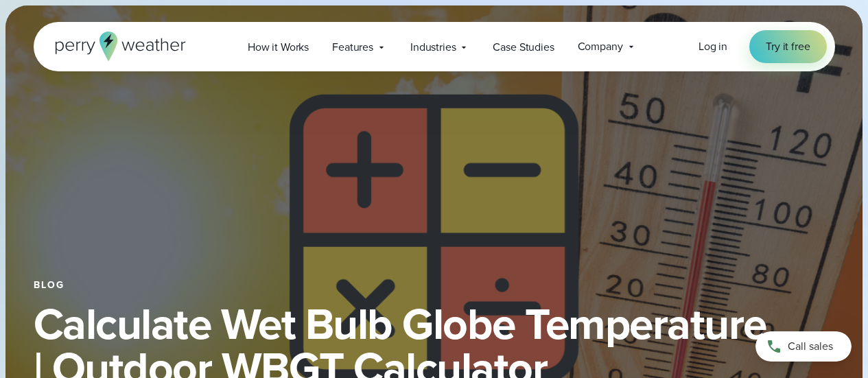 The height and width of the screenshot is (378, 868). I want to click on span: Case Studies, so click(523, 48).